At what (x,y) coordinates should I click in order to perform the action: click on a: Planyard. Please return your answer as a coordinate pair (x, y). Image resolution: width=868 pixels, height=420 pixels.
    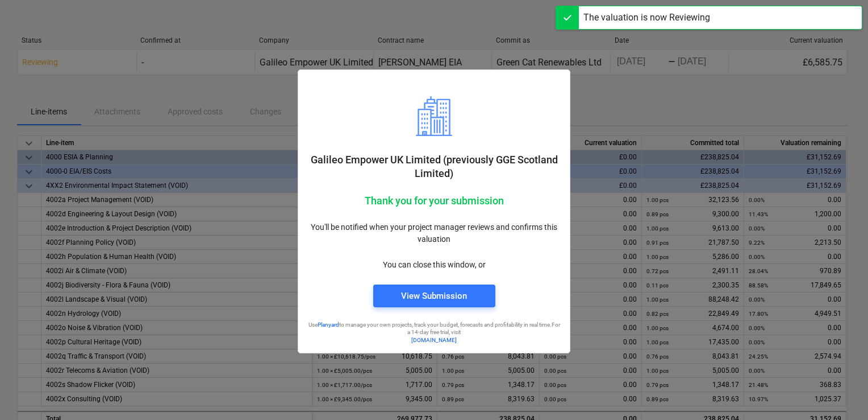
    Looking at the image, I should click on (329, 324).